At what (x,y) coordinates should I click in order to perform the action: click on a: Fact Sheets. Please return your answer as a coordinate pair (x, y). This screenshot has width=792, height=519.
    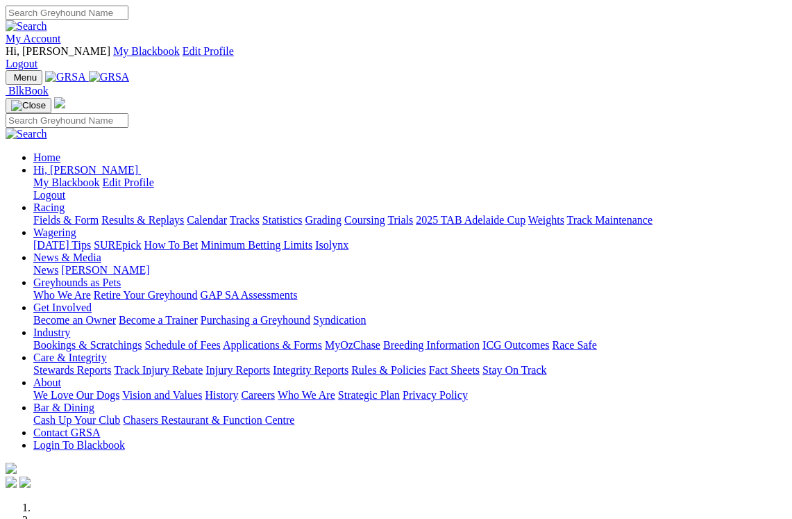
    Looking at the image, I should click on (454, 369).